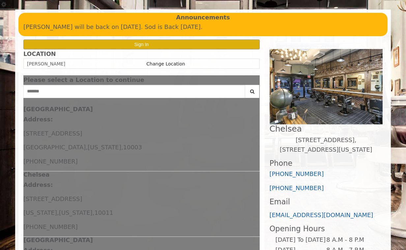 This screenshot has width=406, height=250. I want to click on td: 8 A.M - 8 P.M, so click(351, 240).